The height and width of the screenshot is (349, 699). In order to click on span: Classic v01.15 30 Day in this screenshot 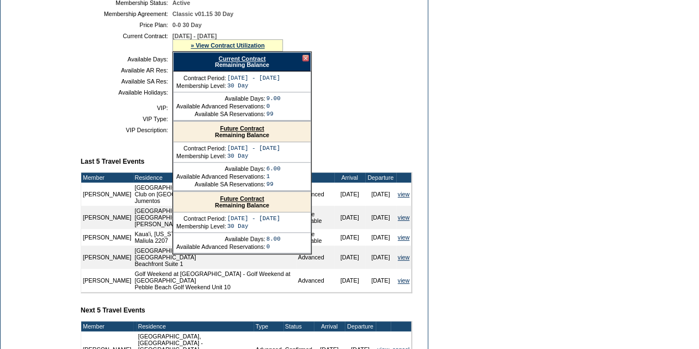, I will do `click(203, 14)`.